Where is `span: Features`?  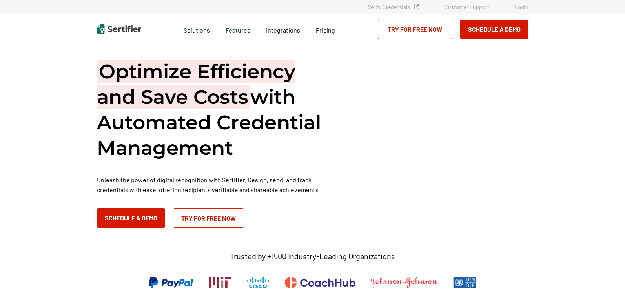
span: Features is located at coordinates (238, 29).